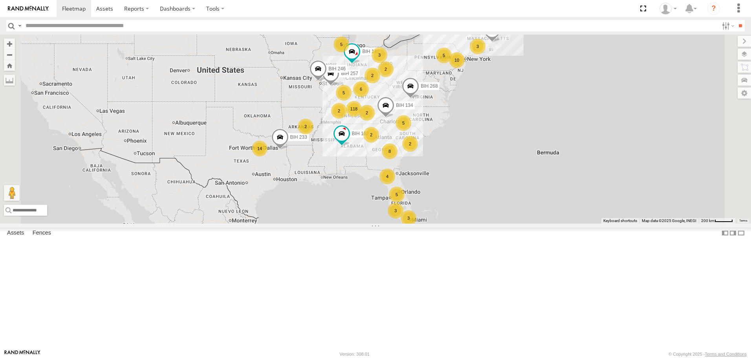  Describe the element at coordinates (371, 52) in the screenshot. I see `span: BIH 149` at that location.